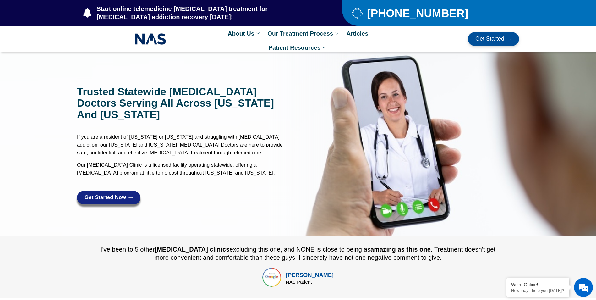  Describe the element at coordinates (151, 39) in the screenshot. I see `img: NAS_email_signature-removebg-preview.png` at that location.